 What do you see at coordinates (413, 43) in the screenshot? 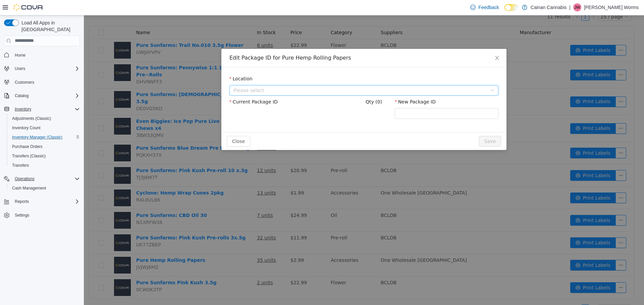
I see `i: icon: close` at bounding box center [413, 43].